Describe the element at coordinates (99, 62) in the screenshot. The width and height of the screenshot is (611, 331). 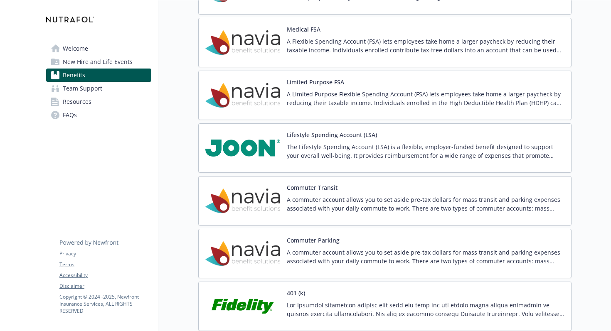
I see `a: New Hire and Life Events` at that location.